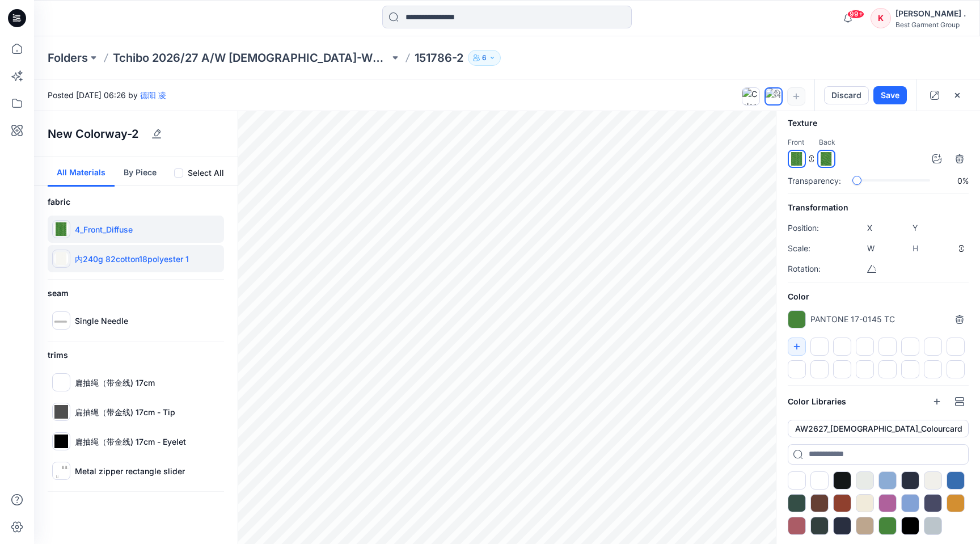 The height and width of the screenshot is (544, 980). What do you see at coordinates (439, 58) in the screenshot?
I see `p: 151786-2` at bounding box center [439, 58].